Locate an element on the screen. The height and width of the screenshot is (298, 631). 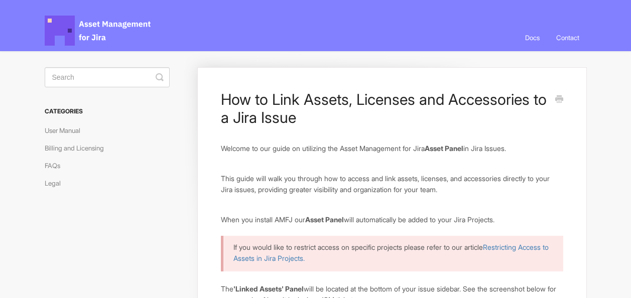
a: Print this Article is located at coordinates (559, 100).